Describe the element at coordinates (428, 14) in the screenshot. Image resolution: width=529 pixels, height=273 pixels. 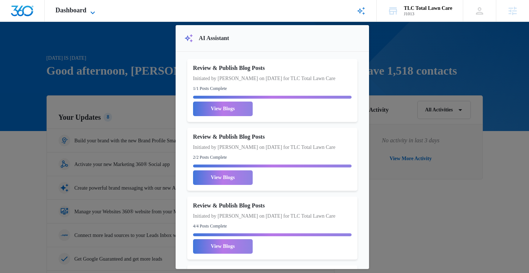
I see `div: account id` at that location.